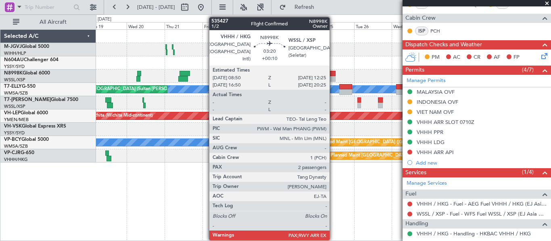 The width and height of the screenshot is (551, 241). I want to click on span: PM, so click(435, 58).